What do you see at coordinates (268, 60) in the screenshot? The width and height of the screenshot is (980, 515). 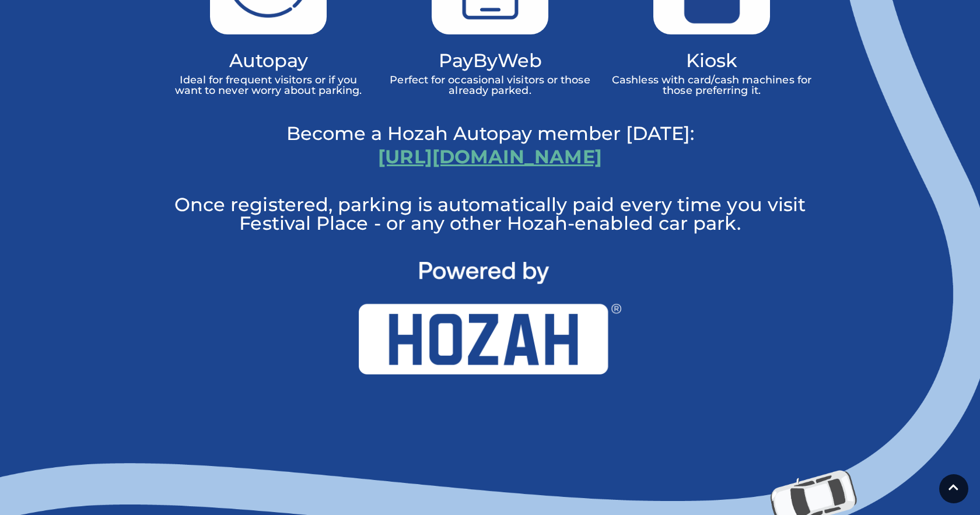 I see `h4: Autopay` at bounding box center [268, 60].